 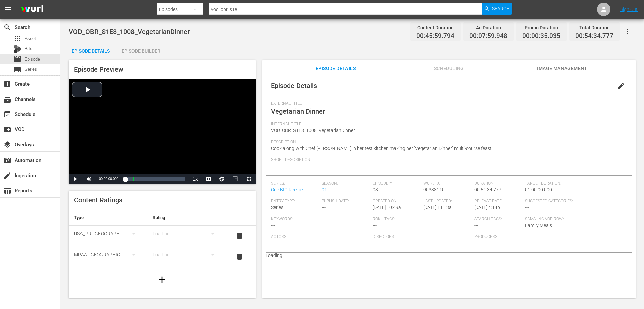 What do you see at coordinates (449, 255) in the screenshot?
I see `p: Loading...` at bounding box center [449, 255].